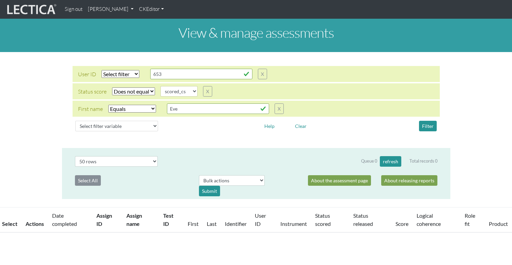 The image size is (512, 265). What do you see at coordinates (390, 161) in the screenshot?
I see `button: refresh` at bounding box center [390, 161].